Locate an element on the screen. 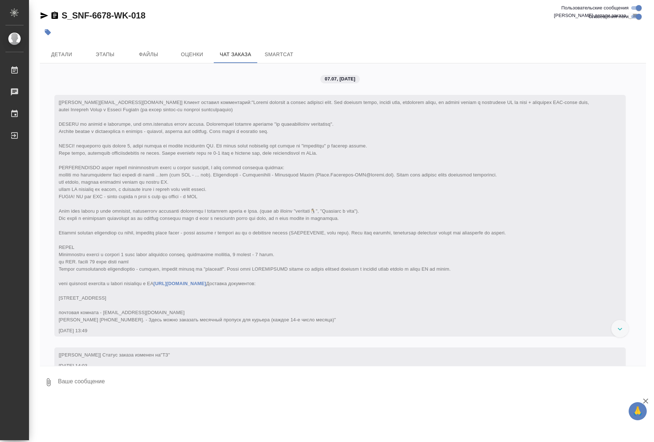 The width and height of the screenshot is (654, 442). span: SmartCat is located at coordinates (279, 54).